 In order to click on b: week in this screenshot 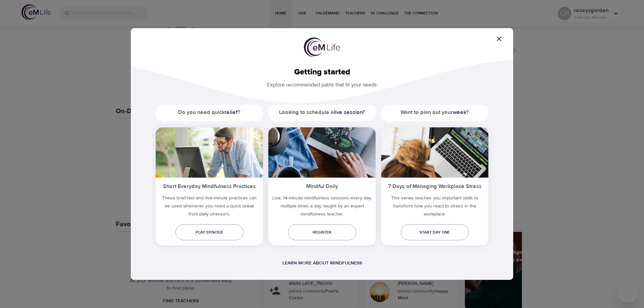, I will do `click(460, 113)`.